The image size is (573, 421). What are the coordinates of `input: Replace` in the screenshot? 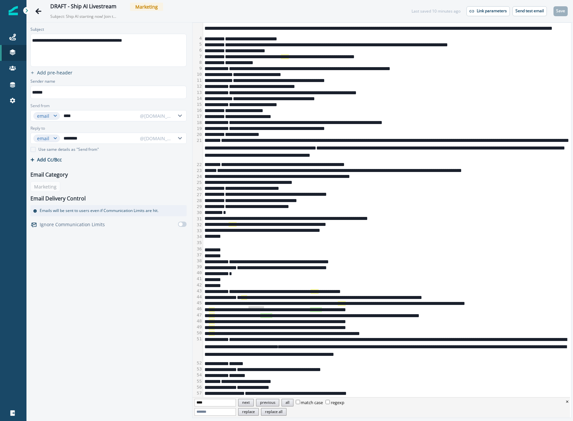 It's located at (215, 412).